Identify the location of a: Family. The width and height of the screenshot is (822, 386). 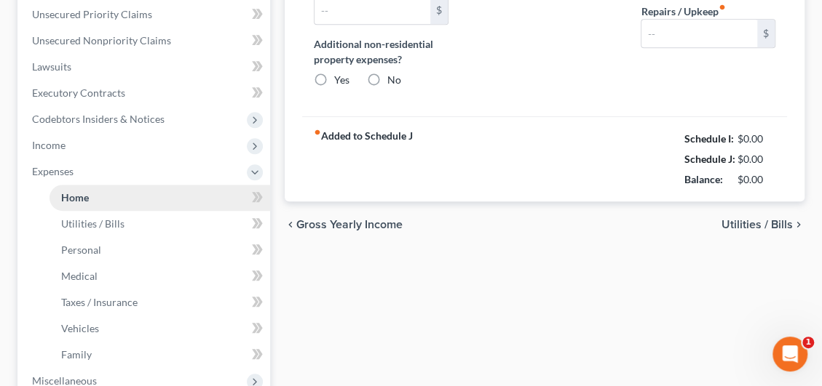
(159, 355).